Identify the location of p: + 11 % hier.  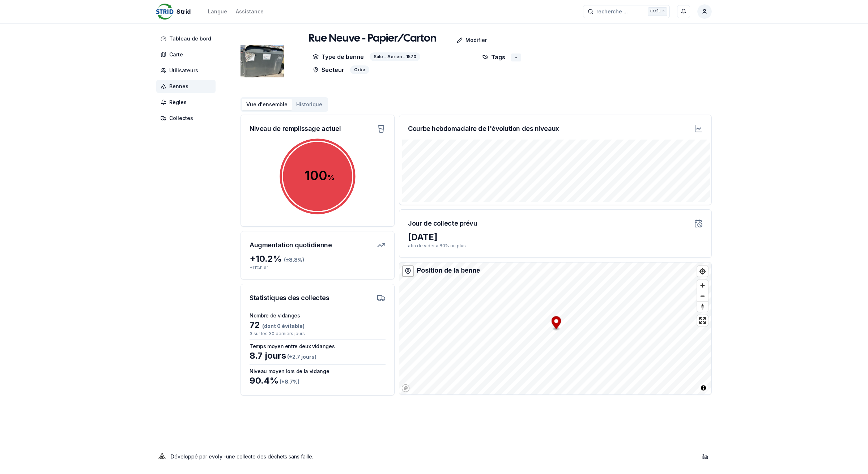
(317, 268).